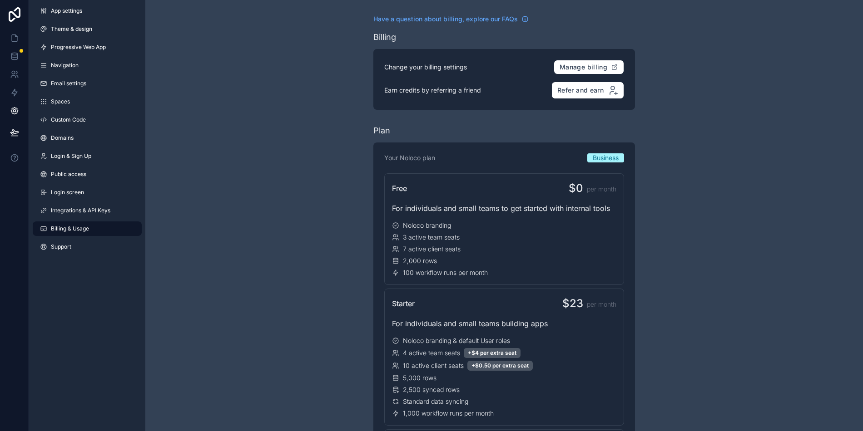 The width and height of the screenshot is (863, 431). I want to click on span: Standard data syncing, so click(436, 402).